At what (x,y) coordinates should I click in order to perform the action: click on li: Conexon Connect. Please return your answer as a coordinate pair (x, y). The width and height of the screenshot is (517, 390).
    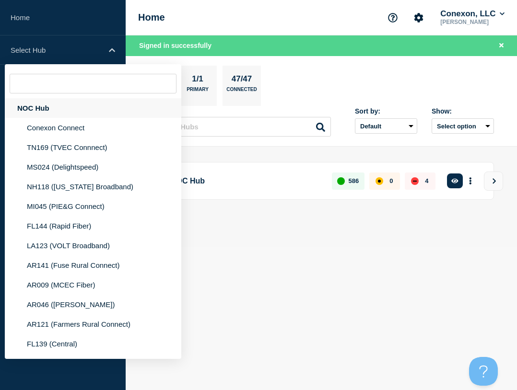
    Looking at the image, I should click on (93, 128).